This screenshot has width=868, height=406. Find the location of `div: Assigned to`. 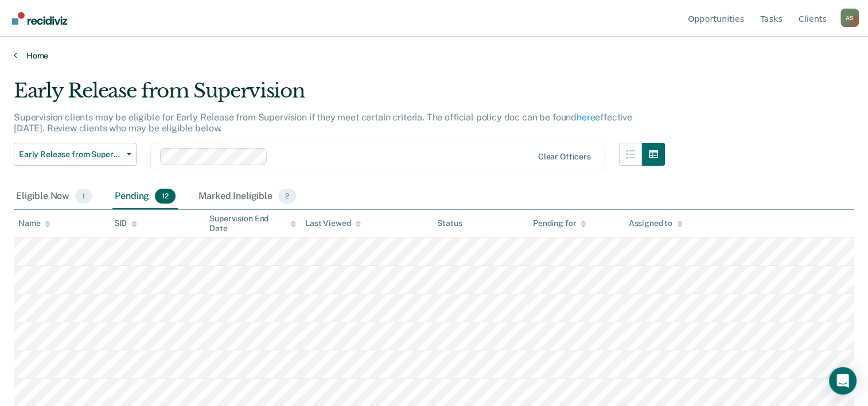

div: Assigned to is located at coordinates (656, 223).